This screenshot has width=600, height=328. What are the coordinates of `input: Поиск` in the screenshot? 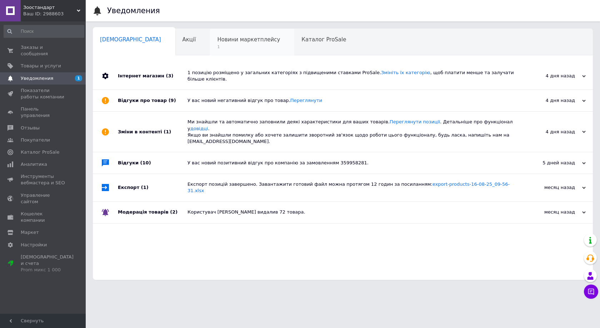 It's located at (44, 31).